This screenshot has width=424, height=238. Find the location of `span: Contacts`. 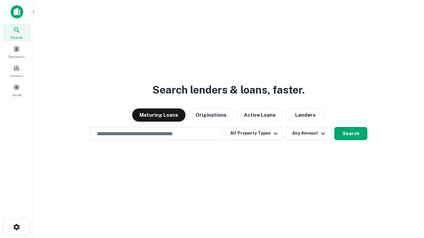

span: Contacts is located at coordinates (17, 76).